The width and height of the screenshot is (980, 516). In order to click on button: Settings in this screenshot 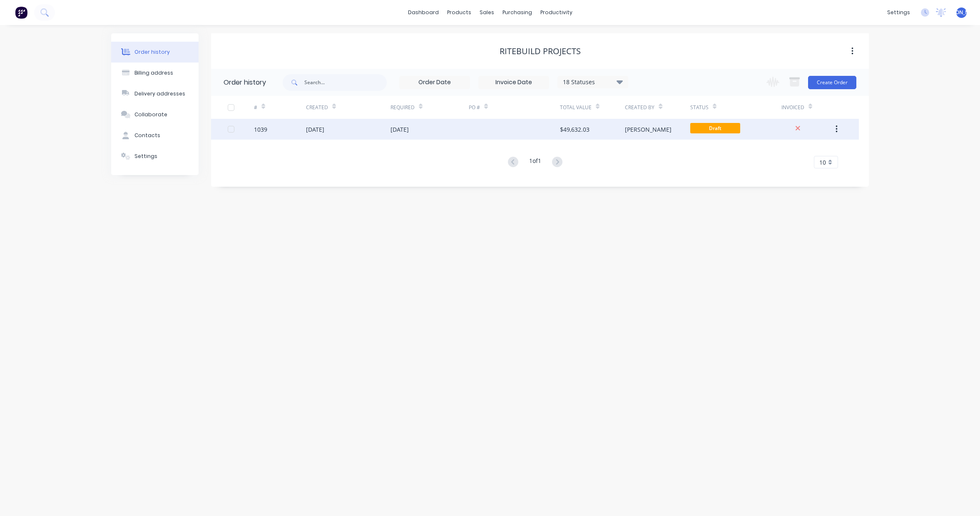, I will do `click(155, 156)`.